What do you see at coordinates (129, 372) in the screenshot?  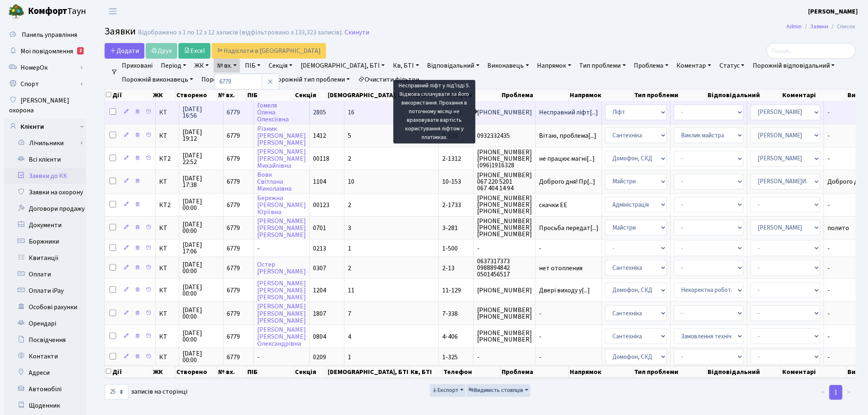 I see `th: Дії` at bounding box center [129, 372].